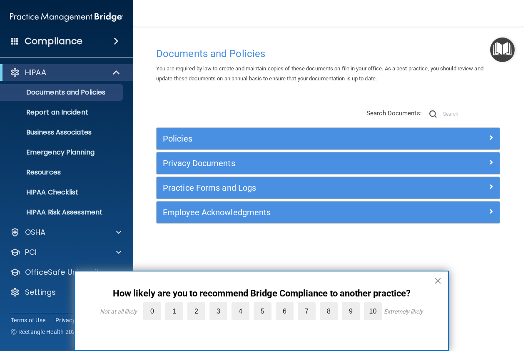  What do you see at coordinates (351, 311) in the screenshot?
I see `label: 9` at bounding box center [351, 311].